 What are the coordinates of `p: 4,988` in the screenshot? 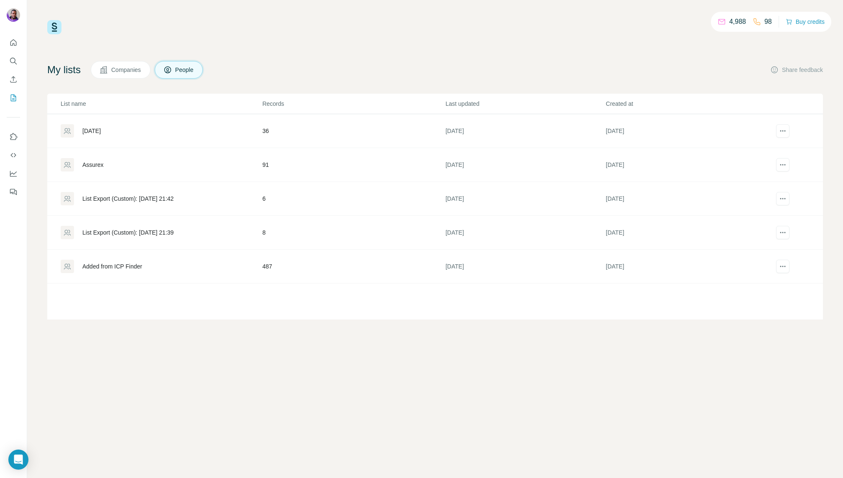 It's located at (737, 22).